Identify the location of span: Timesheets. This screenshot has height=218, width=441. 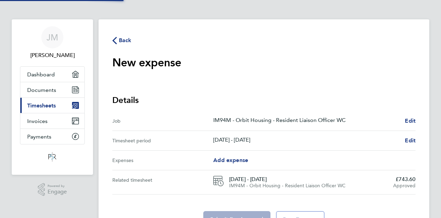
(41, 105).